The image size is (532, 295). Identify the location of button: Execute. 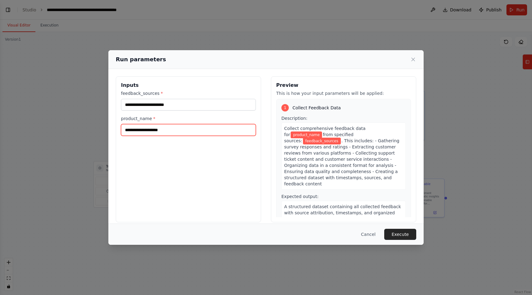
(400, 234).